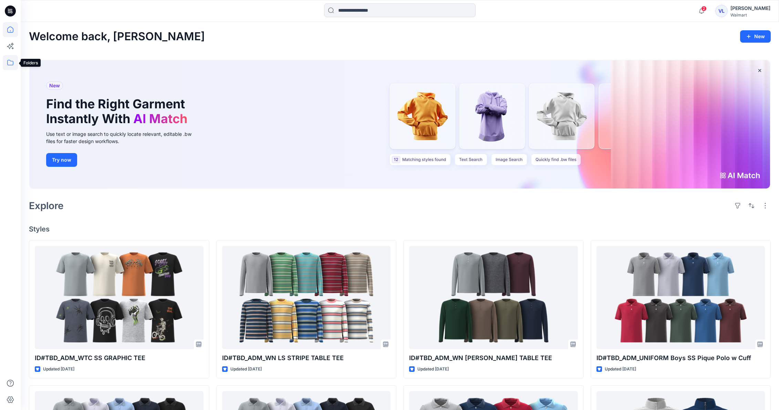  Describe the element at coordinates (124, 138) in the screenshot. I see `div: Use text or image search to quickly locate relevant, editable .bw files for faster design workflows.` at that location.